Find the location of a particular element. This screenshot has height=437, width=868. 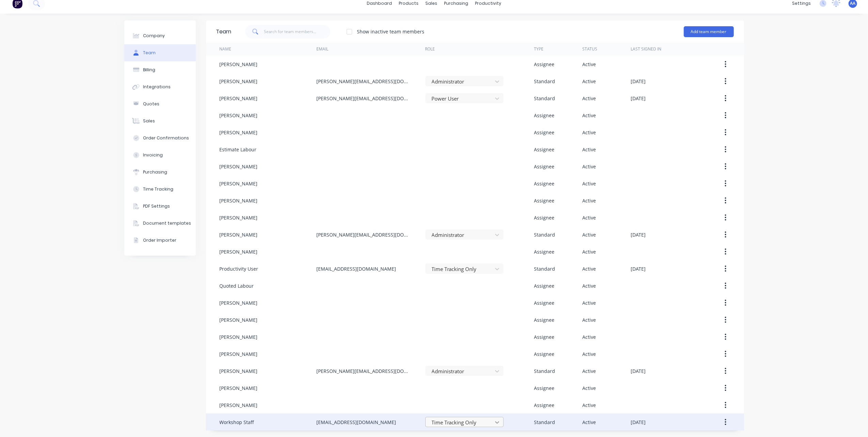

button: Time Tracking is located at coordinates (160, 189).